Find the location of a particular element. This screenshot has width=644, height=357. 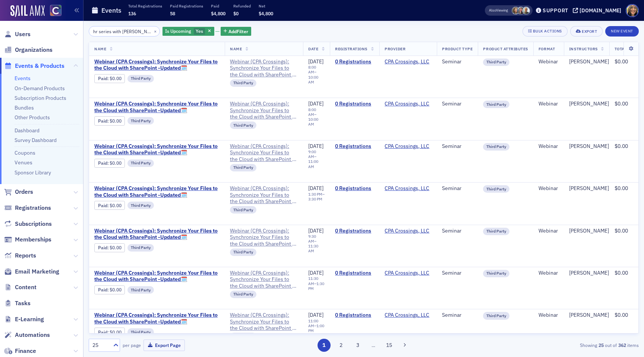

span: Name is located at coordinates (100, 49).